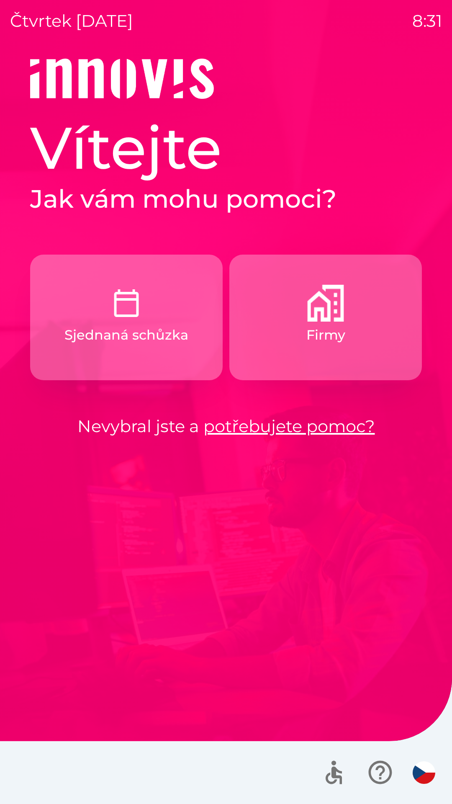 The width and height of the screenshot is (452, 804). What do you see at coordinates (326, 335) in the screenshot?
I see `p: Firmy` at bounding box center [326, 335].